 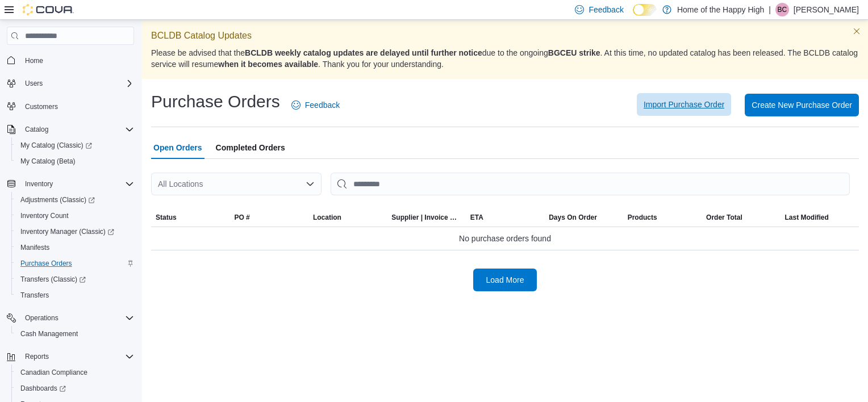 What do you see at coordinates (41, 318) in the screenshot?
I see `span: Operations` at bounding box center [41, 318].